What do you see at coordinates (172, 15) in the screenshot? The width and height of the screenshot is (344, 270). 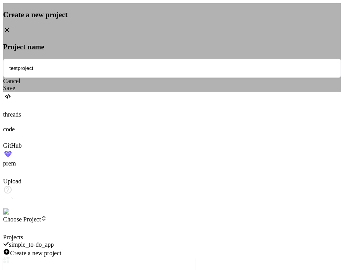 I see `h3: Create a new project` at bounding box center [172, 15].